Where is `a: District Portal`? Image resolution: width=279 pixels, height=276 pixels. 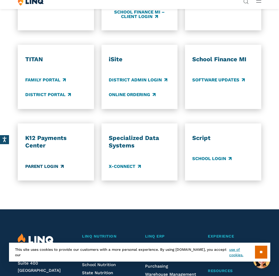 a: District Portal is located at coordinates (48, 95).